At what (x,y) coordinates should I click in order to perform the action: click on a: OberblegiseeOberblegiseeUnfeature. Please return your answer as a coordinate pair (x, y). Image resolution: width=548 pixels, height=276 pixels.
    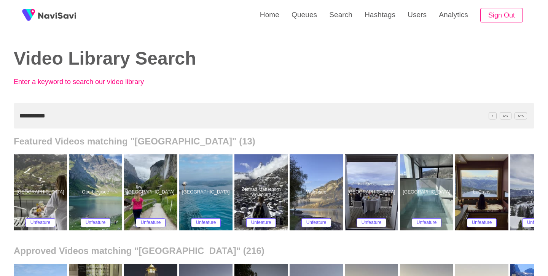
    Looking at the image, I should click on (96, 193).